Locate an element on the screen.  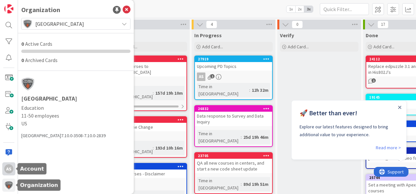
div: 26832Data response to Survey and Data Inquiry is located at coordinates (233, 116).